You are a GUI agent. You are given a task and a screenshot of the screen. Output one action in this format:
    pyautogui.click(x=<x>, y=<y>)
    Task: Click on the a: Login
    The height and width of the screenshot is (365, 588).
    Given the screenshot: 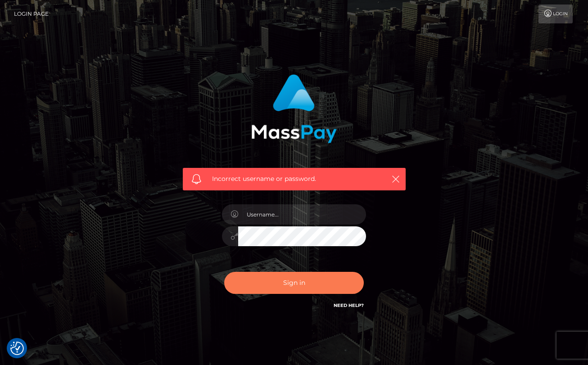 What is the action you would take?
    pyautogui.click(x=556, y=14)
    